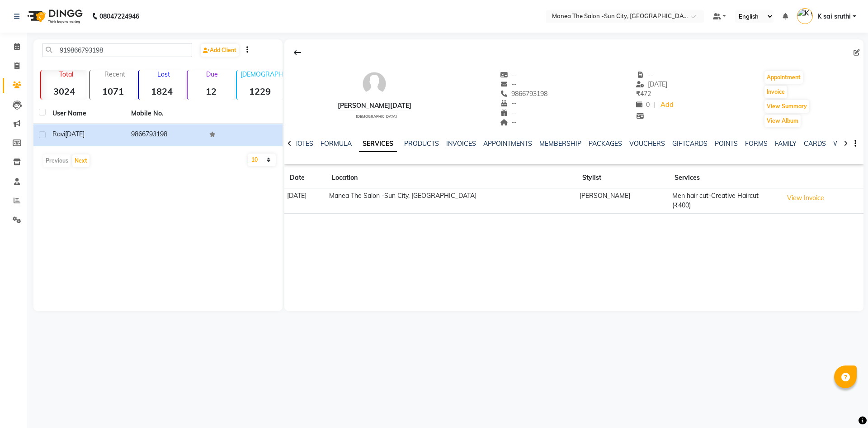 The image size is (868, 428). Describe the element at coordinates (165, 135) in the screenshot. I see `td: 9866793198` at that location.